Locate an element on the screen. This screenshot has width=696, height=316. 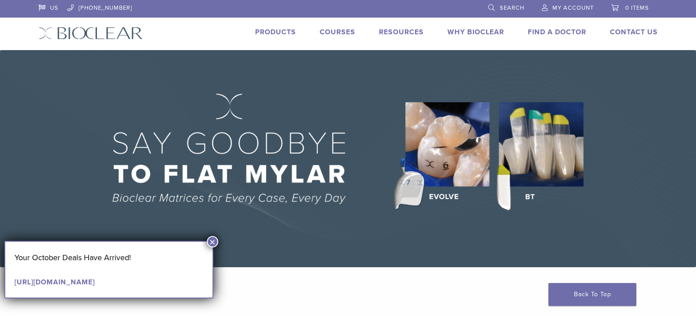
a: Courses is located at coordinates (337, 32).